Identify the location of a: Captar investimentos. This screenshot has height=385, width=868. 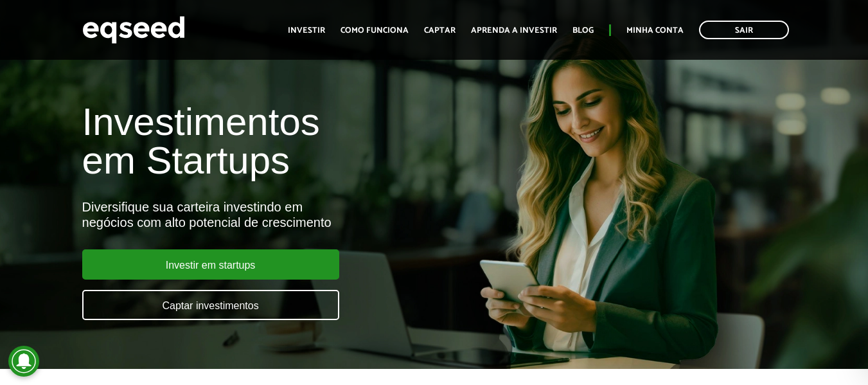
(211, 305).